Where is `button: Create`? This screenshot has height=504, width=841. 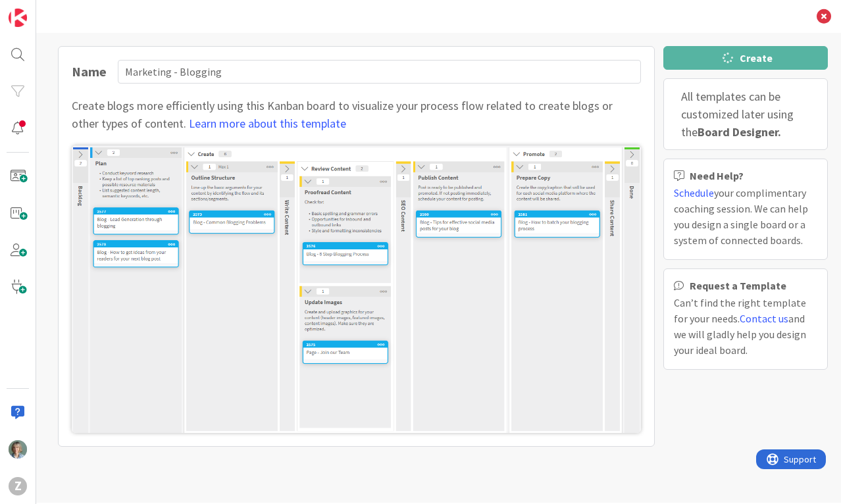 button: Create is located at coordinates (746, 58).